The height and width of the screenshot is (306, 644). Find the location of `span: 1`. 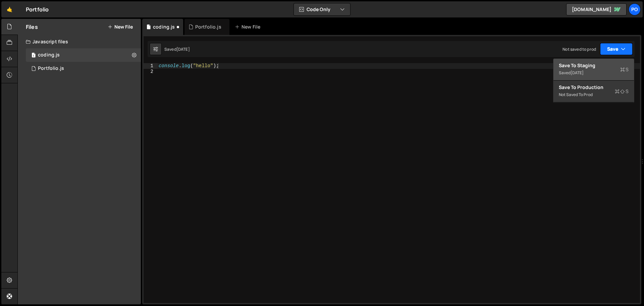

span: 1 is located at coordinates (33, 56).